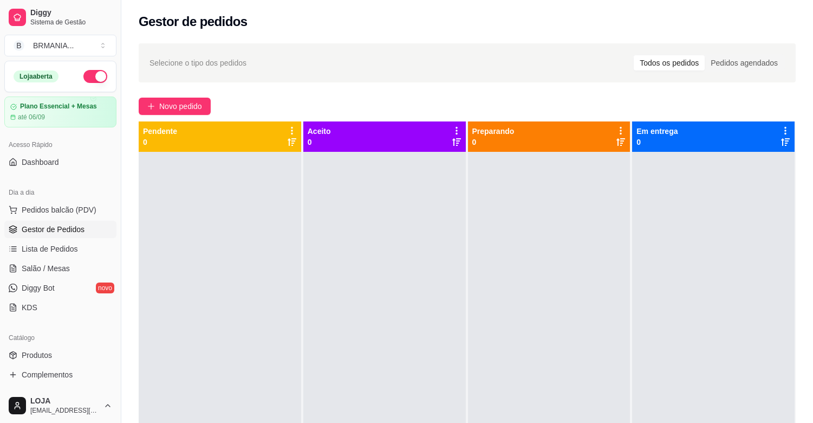 The width and height of the screenshot is (813, 423). Describe the element at coordinates (60, 338) in the screenshot. I see `div: Catálogo` at that location.